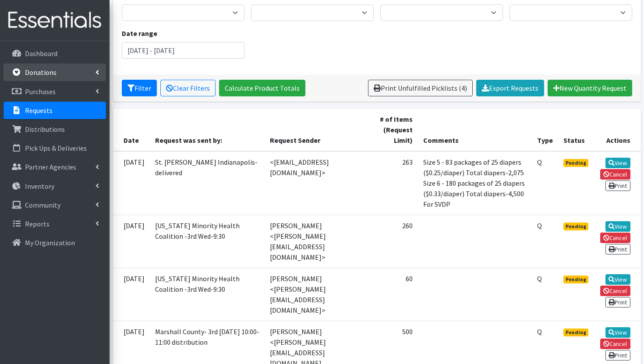 Image resolution: width=644 pixels, height=364 pixels. What do you see at coordinates (188, 88) in the screenshot?
I see `a: Clear Filters` at bounding box center [188, 88].